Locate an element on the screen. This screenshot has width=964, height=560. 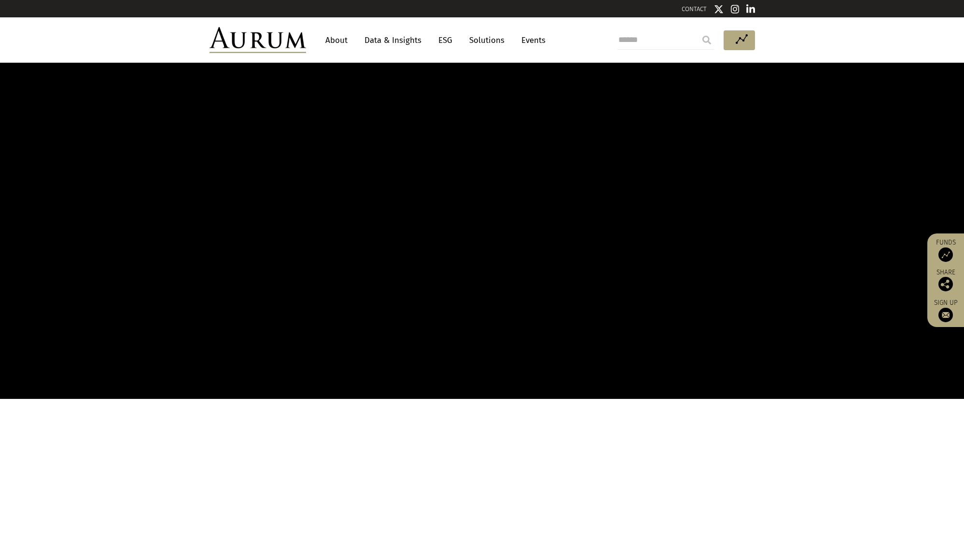
img: Access Funds is located at coordinates (945, 255).